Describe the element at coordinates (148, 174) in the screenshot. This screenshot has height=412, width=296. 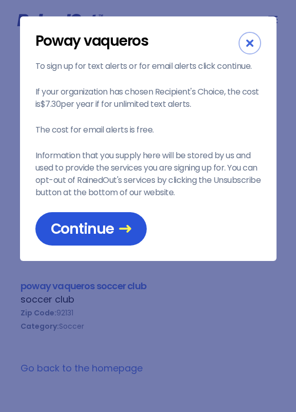
I see `p: Information that you supply here will be stored by us and used to provide the services you are si...` at that location.